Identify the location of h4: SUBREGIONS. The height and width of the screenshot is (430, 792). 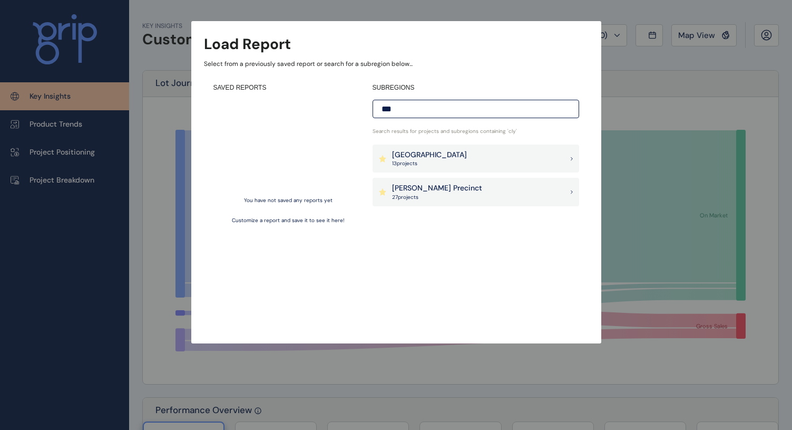
(476, 88).